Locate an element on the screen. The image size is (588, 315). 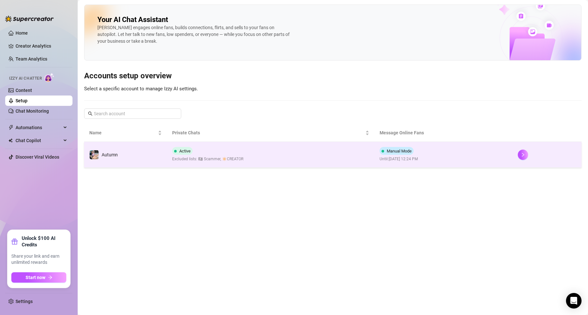
img: logo-BBDzfeDw.svg is located at coordinates (29, 19).